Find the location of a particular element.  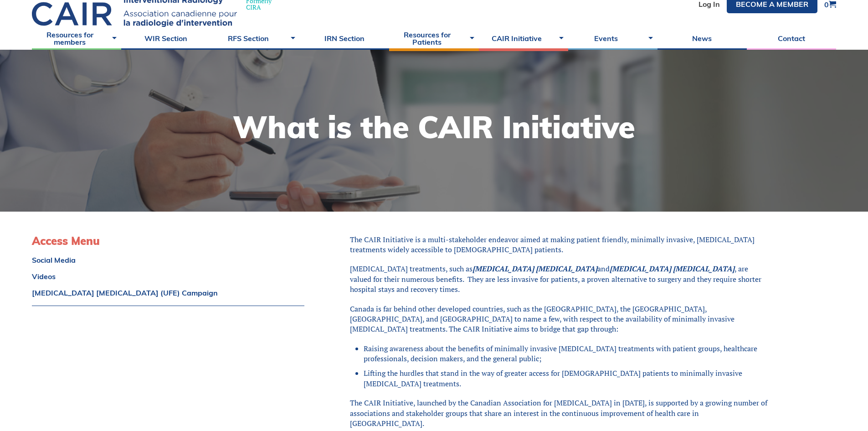

a: Resources for members is located at coordinates (77, 38).